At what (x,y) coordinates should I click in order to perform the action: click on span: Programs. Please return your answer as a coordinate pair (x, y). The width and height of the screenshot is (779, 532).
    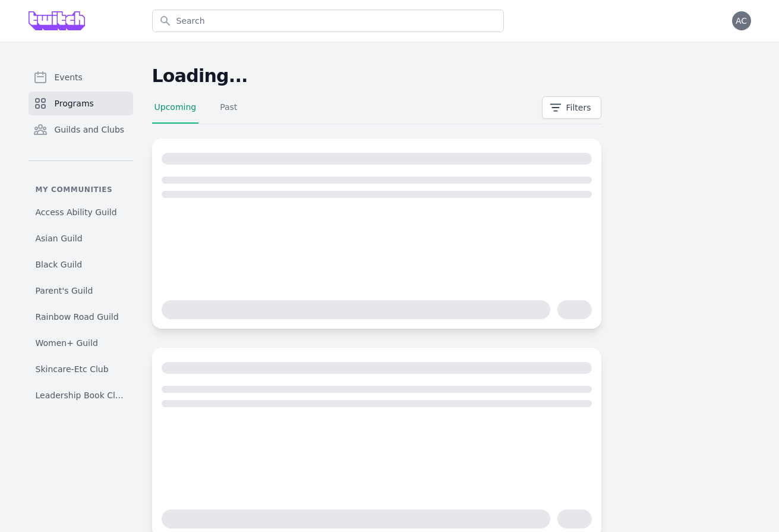
    Looking at the image, I should click on (74, 103).